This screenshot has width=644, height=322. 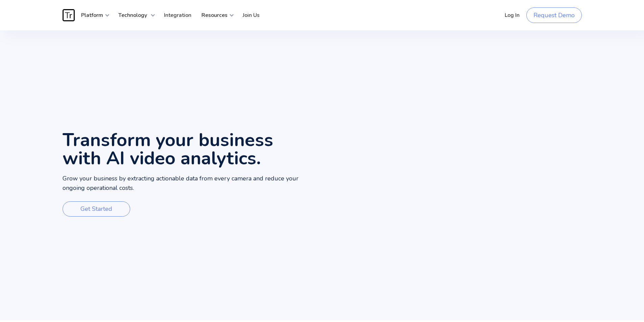 What do you see at coordinates (133, 15) in the screenshot?
I see `strong: Technology` at bounding box center [133, 15].